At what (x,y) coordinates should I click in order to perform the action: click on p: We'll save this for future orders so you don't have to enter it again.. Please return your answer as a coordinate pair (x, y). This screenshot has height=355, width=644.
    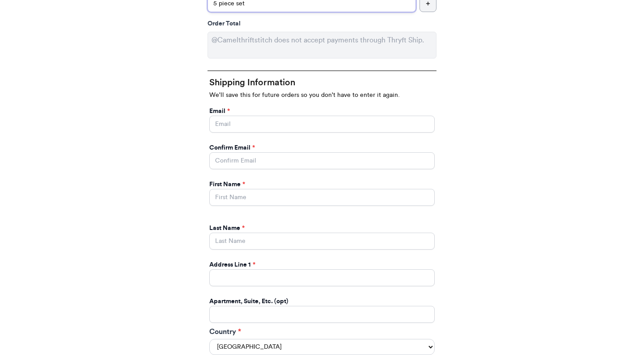
    Looking at the image, I should click on (322, 95).